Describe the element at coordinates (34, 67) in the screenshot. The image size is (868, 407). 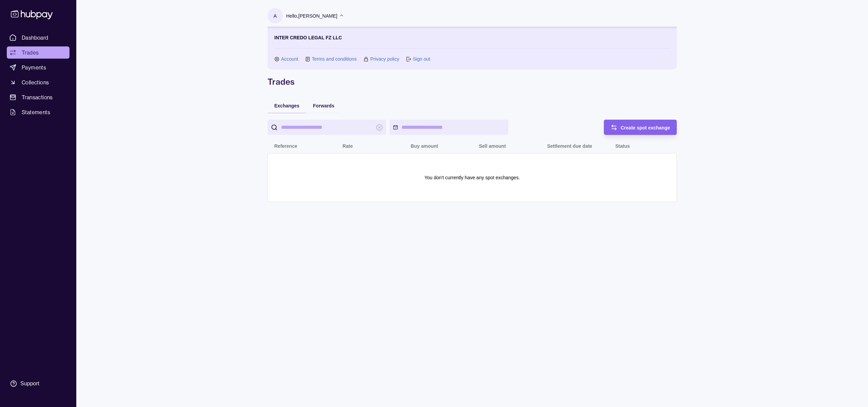
I see `span: Payments` at that location.